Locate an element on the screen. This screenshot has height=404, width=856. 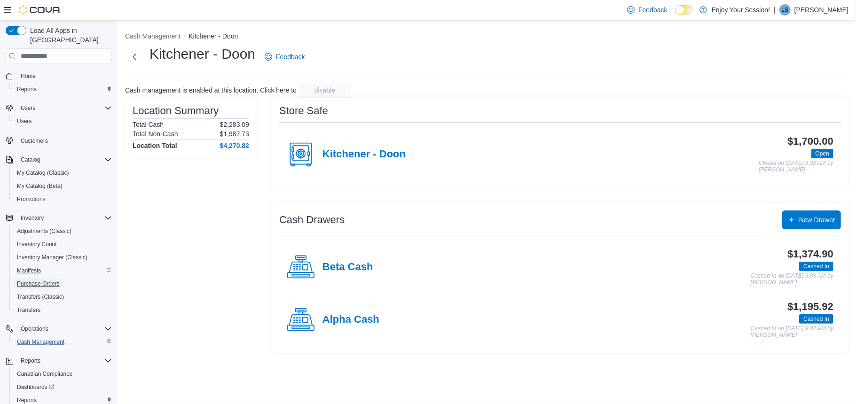
button: disable is located at coordinates (325, 90).